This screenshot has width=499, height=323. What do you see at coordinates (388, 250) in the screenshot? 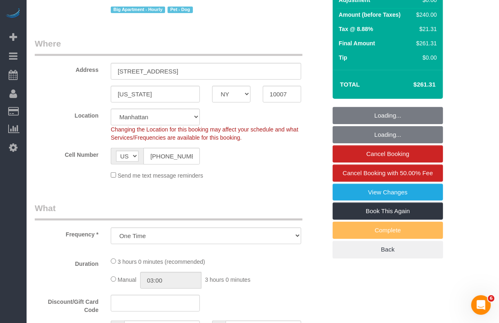
I see `a: Back` at bounding box center [388, 250].